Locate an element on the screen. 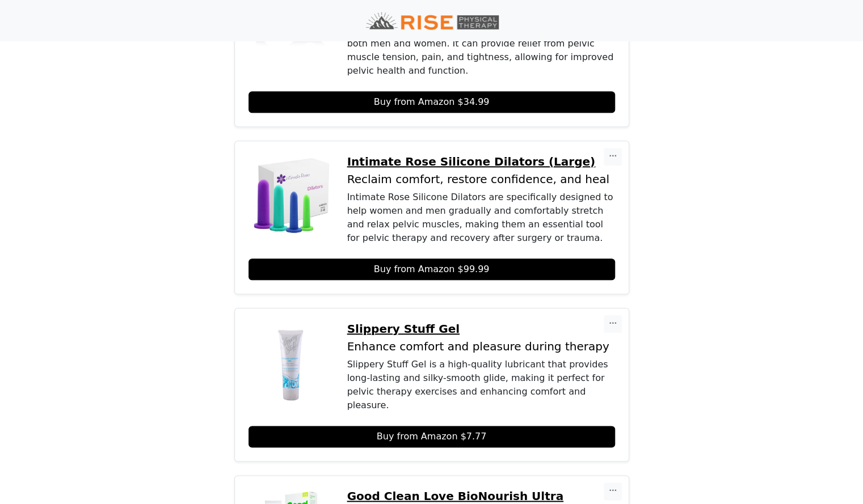 This screenshot has width=863, height=504. a: Slippery Stuff Gel is located at coordinates (481, 329).